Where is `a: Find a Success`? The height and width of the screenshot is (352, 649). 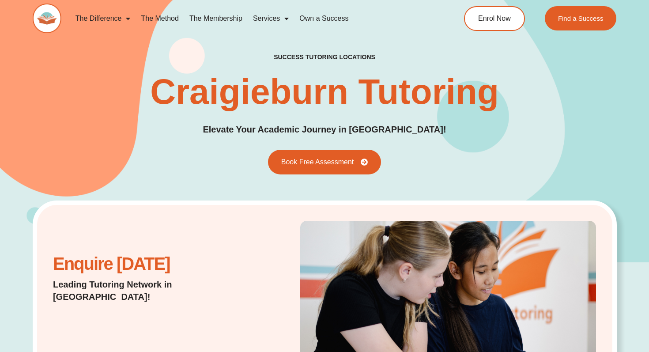 a: Find a Success is located at coordinates (580, 18).